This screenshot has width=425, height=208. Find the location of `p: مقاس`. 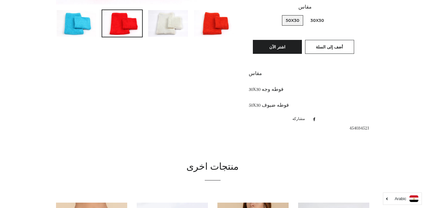

p: مقاس is located at coordinates (305, 74).